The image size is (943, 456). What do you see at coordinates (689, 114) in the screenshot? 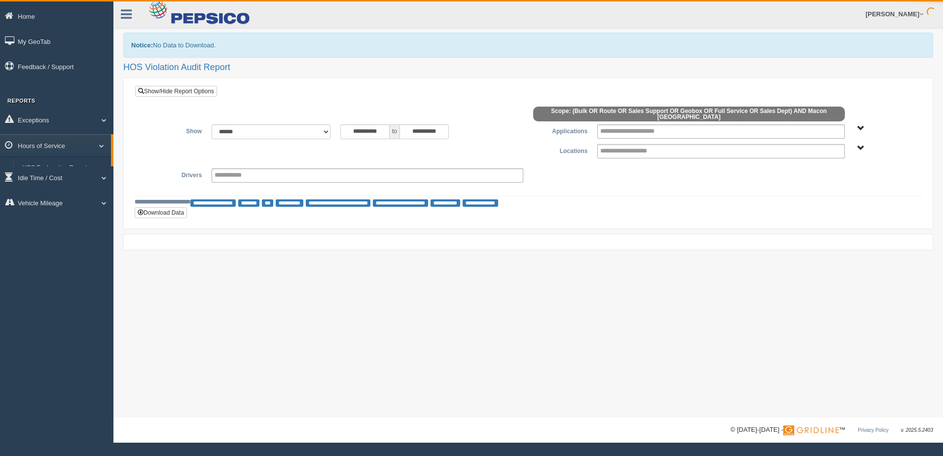
I see `span: Scope: (Bulk OR Route OR Sales Support OR Geobox OR Full Service OR Sales Dept) AND Macon [GEOGRA...` at bounding box center [689, 114].